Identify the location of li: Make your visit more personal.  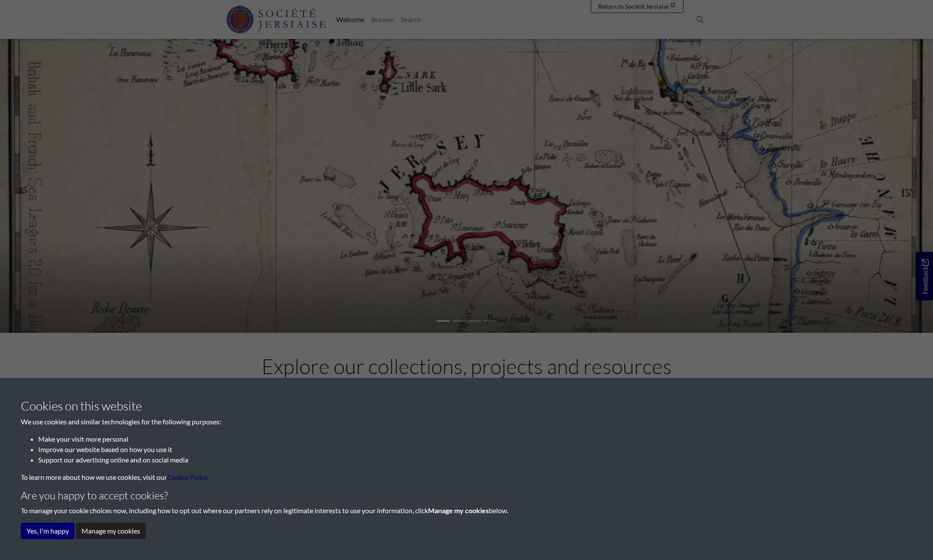
(475, 439).